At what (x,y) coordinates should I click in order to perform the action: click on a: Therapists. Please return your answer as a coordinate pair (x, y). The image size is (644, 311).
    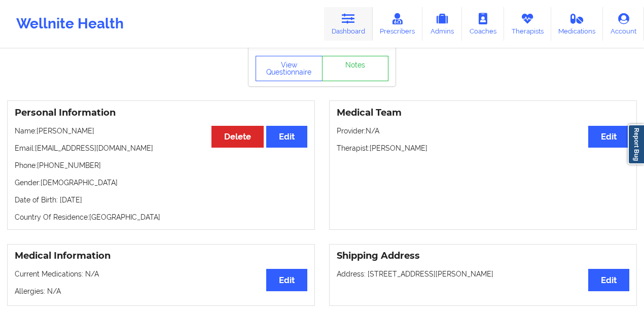
    Looking at the image, I should click on (527, 24).